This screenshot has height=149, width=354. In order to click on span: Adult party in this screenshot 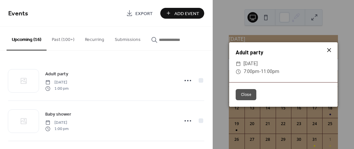, I will do `click(57, 74)`.